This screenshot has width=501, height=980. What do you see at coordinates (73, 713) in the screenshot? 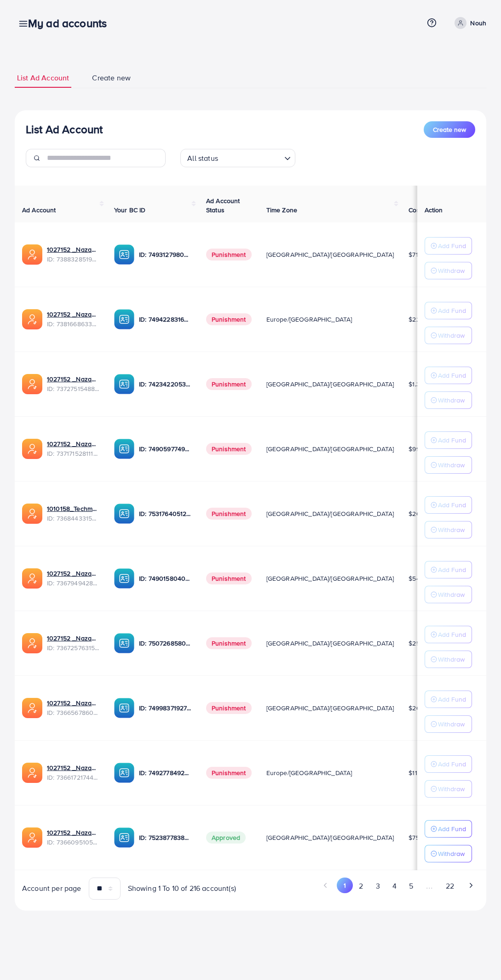
I see `span: ID: 7366567860828749825` at bounding box center [73, 713].